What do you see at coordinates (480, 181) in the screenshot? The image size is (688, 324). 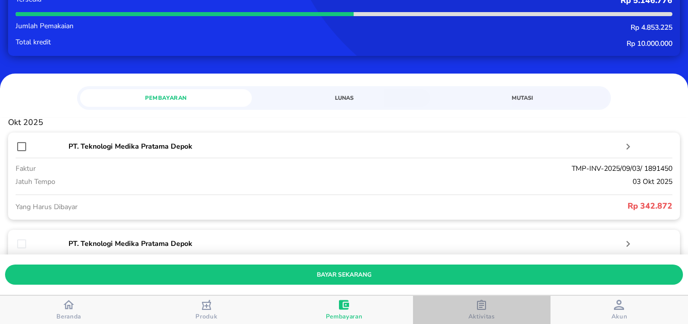 I see `p: 03 Okt 2025` at bounding box center [480, 181].